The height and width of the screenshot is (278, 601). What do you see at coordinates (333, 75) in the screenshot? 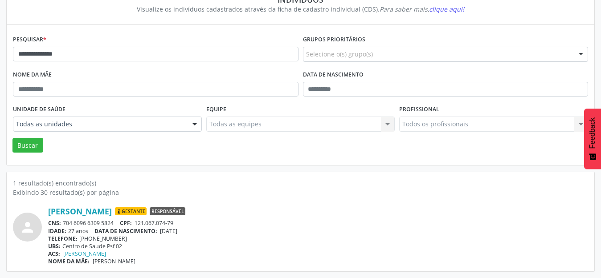
I see `label: Data de nascimento` at bounding box center [333, 75].